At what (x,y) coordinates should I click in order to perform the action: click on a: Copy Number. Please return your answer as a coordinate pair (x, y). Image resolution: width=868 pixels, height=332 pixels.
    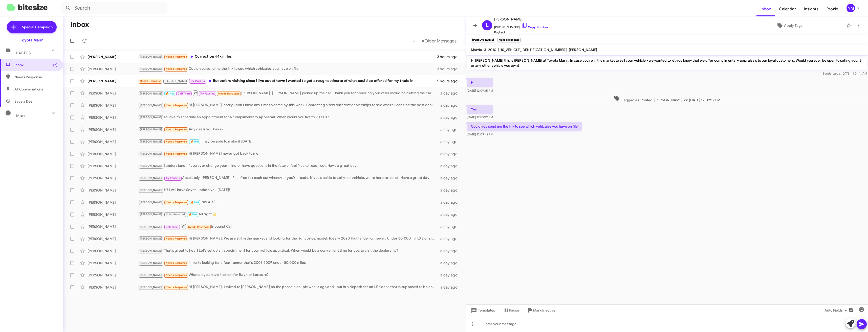
    Looking at the image, I should click on (535, 27).